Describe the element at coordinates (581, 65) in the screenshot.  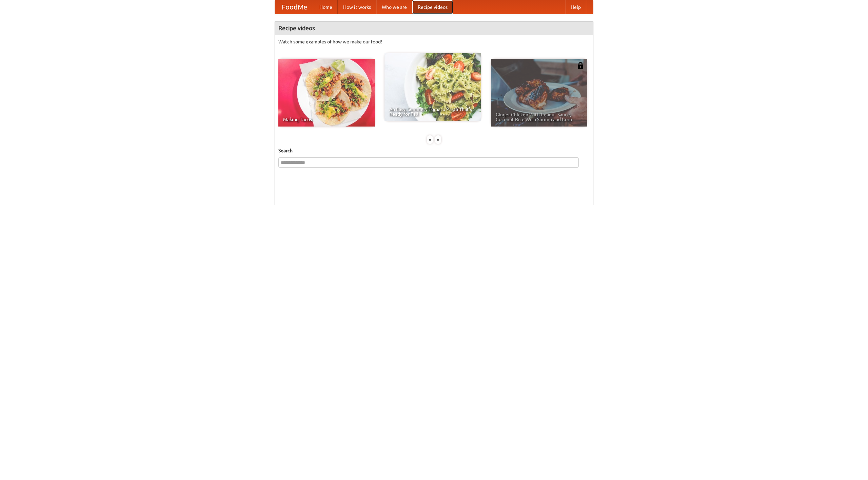
I see `img: 483408.png` at that location.